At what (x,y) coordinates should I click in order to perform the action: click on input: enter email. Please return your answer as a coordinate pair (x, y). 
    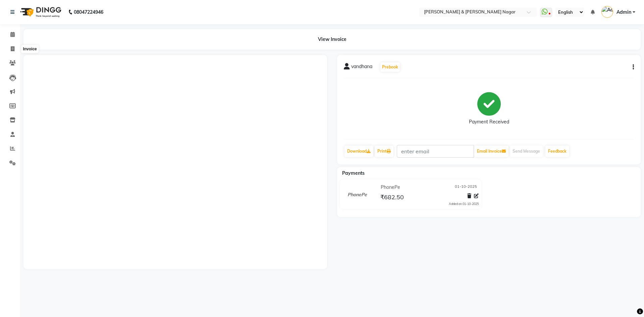
    Looking at the image, I should click on (435, 151).